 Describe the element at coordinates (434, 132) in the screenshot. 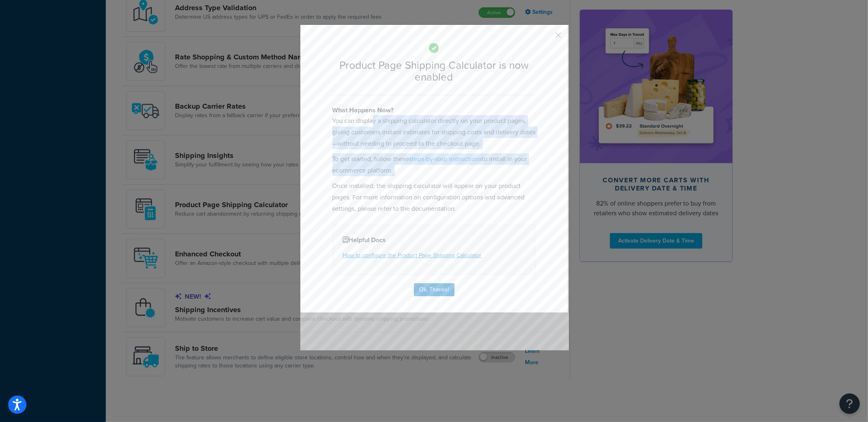

I see `p: You can display a shipping calculator directly on your product pages, giving customers instant es...` at that location.